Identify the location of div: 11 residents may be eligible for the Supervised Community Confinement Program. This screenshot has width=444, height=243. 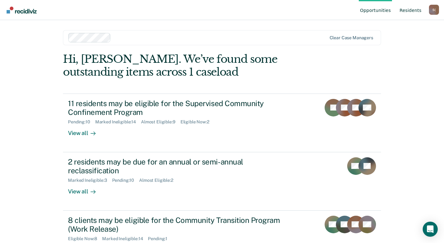
(178, 108).